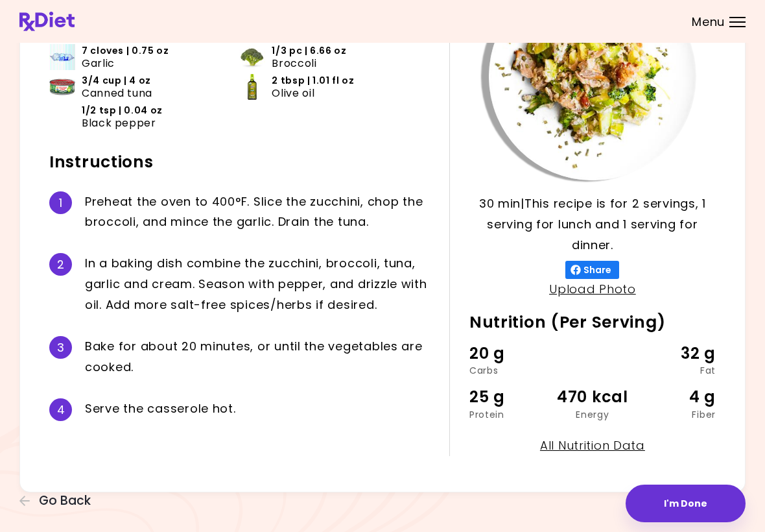 This screenshot has height=532, width=765. I want to click on div: 25 g, so click(511, 397).